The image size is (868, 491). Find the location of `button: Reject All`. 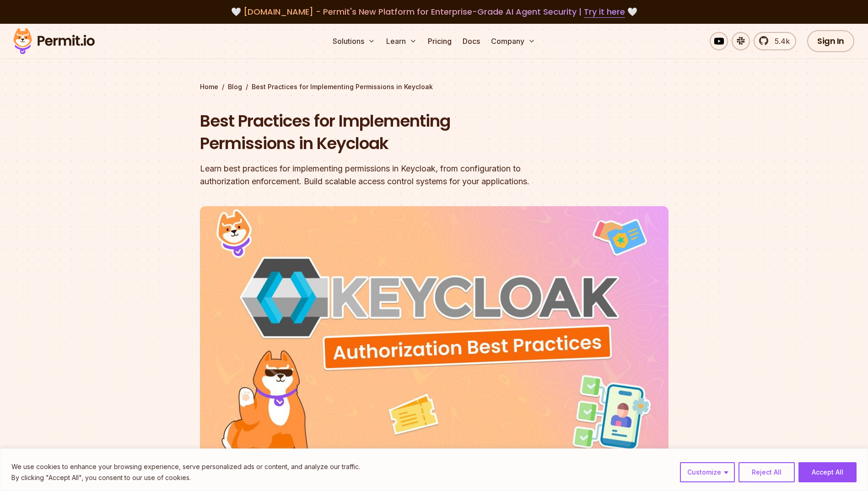

button: Reject All is located at coordinates (766, 472).